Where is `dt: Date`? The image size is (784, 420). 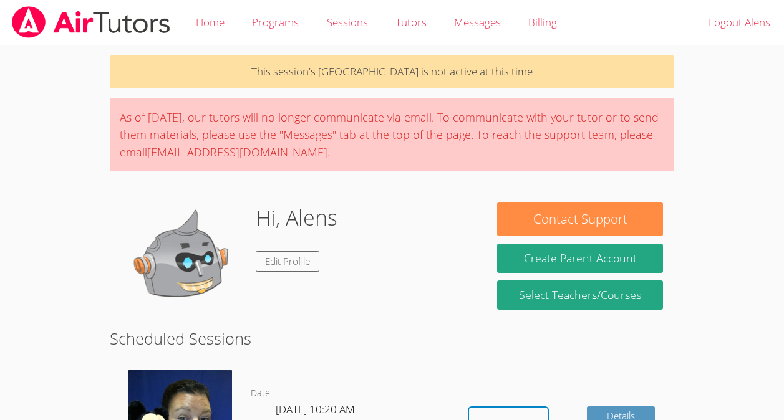
dt: Date is located at coordinates (260, 393).